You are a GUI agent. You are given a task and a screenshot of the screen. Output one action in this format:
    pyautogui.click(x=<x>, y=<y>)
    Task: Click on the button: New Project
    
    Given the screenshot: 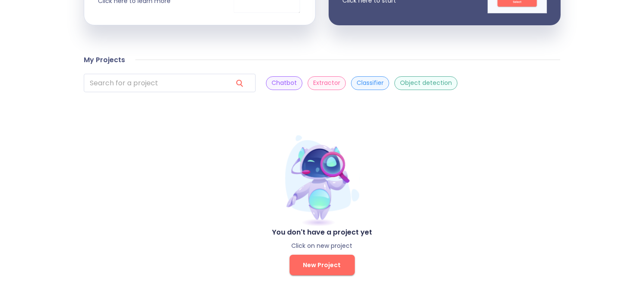 What is the action you would take?
    pyautogui.click(x=322, y=265)
    